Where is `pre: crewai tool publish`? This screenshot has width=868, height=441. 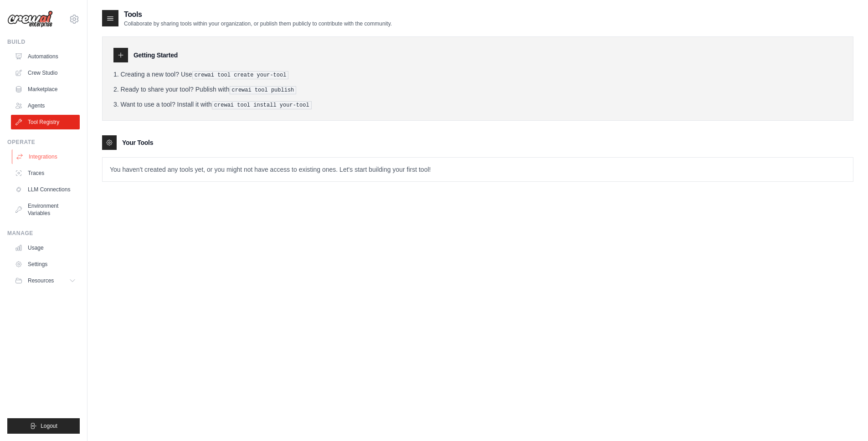 pre: crewai tool publish is located at coordinates (263, 90).